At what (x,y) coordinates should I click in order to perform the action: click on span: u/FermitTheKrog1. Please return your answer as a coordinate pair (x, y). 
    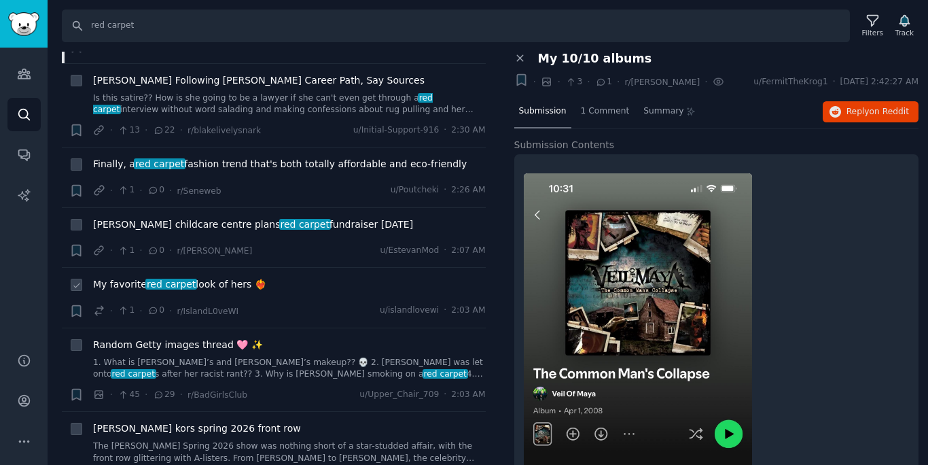
    Looking at the image, I should click on (790, 82).